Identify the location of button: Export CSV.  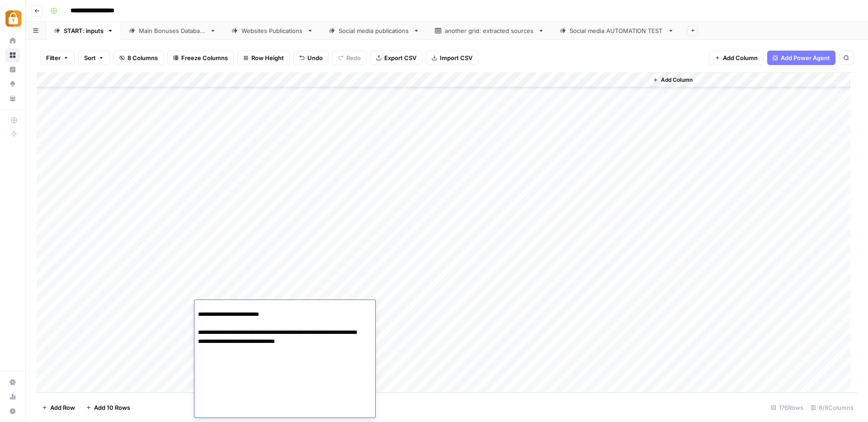
(396, 57).